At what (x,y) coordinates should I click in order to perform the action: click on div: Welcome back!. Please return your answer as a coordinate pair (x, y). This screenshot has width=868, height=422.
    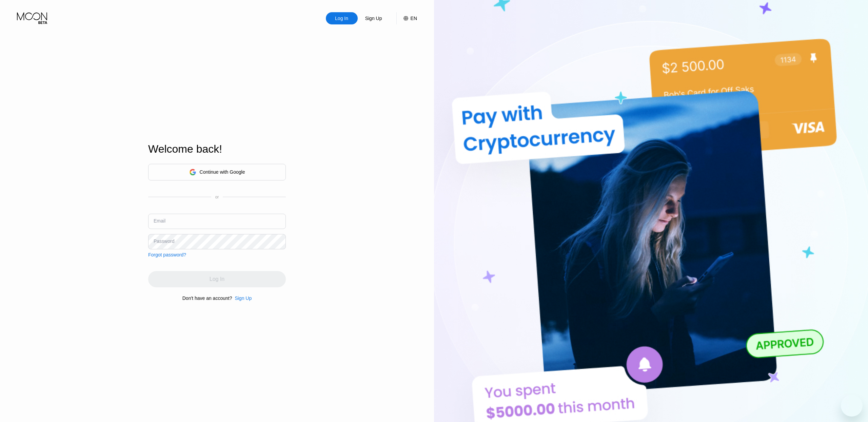
    Looking at the image, I should click on (217, 149).